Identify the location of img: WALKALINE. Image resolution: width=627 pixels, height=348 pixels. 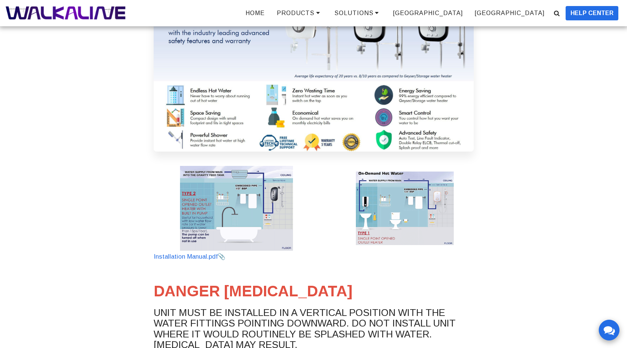
(66, 13).